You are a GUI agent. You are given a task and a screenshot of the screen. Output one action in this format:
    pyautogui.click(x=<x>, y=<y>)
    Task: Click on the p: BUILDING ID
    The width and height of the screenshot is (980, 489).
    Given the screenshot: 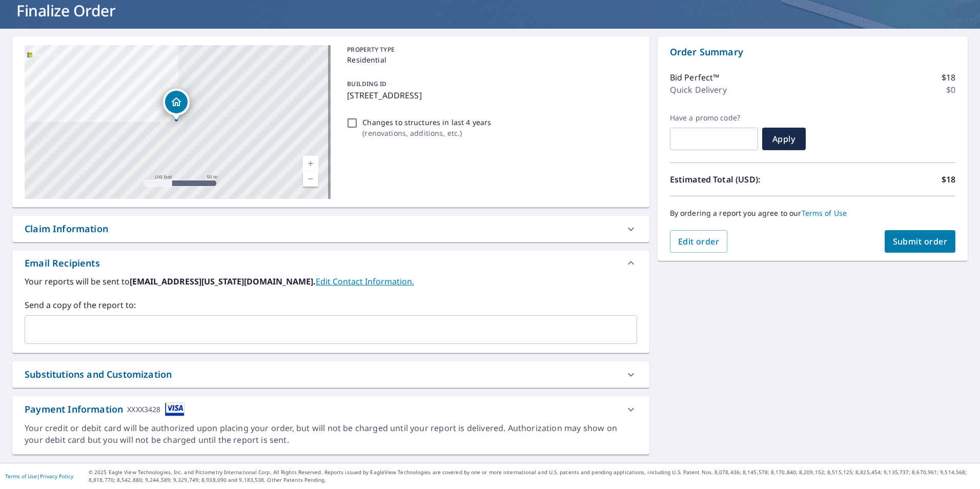 What is the action you would take?
    pyautogui.click(x=367, y=84)
    